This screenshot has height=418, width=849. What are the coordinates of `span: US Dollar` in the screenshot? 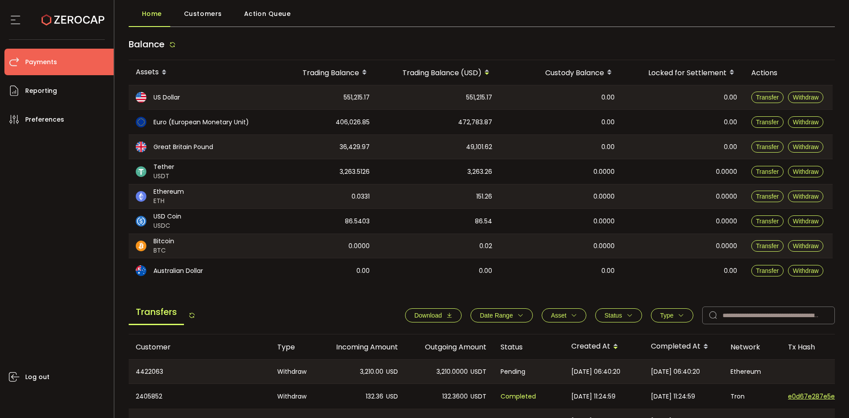 It's located at (167, 97).